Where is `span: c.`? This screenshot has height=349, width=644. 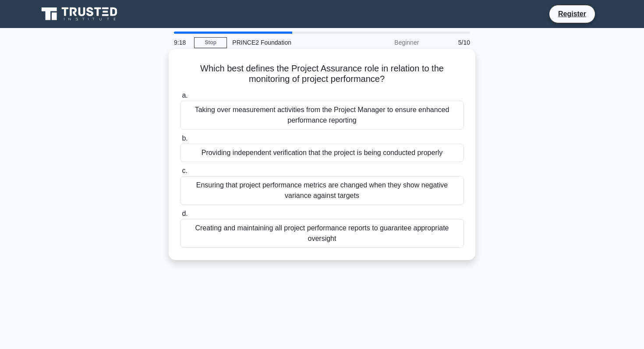 span: c. is located at coordinates (184, 170).